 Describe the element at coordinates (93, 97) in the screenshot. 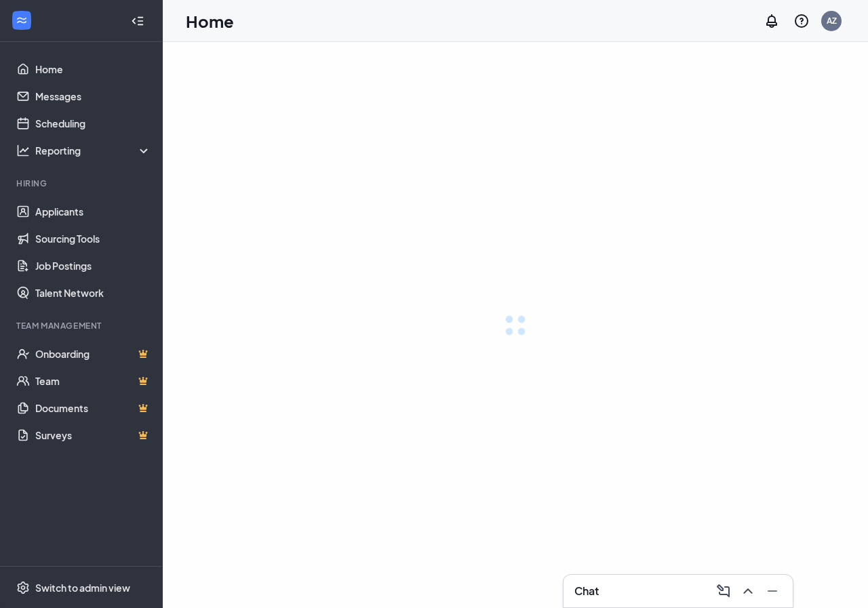

I see `a: Messages` at that location.